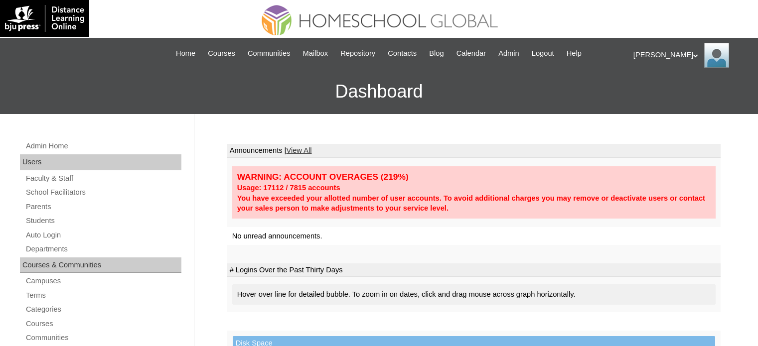 The image size is (758, 346). Describe the element at coordinates (315, 53) in the screenshot. I see `span: Mailbox` at that location.